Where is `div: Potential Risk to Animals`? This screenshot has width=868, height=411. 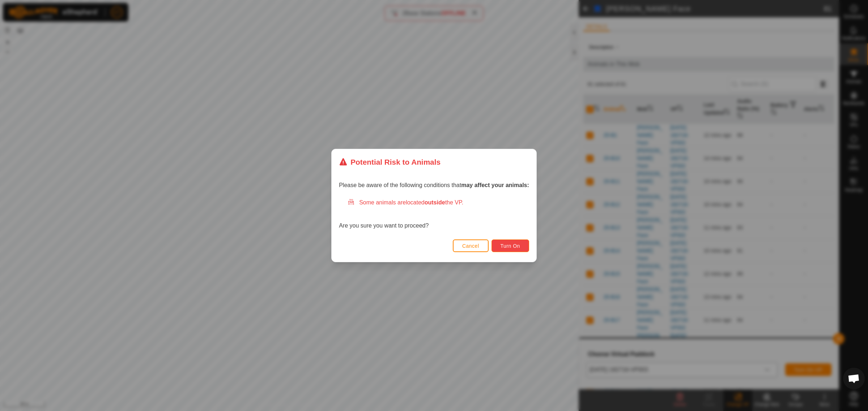
div: Potential Risk to Animals is located at coordinates (389, 162).